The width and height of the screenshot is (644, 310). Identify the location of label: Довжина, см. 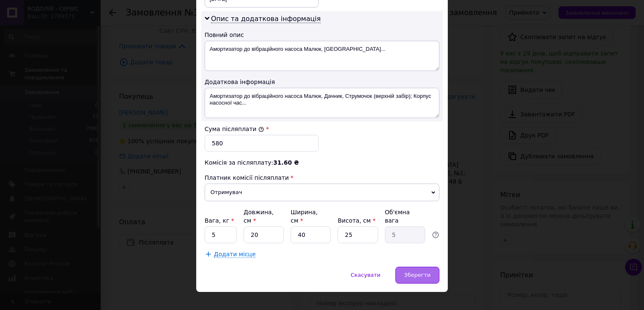
(259, 216).